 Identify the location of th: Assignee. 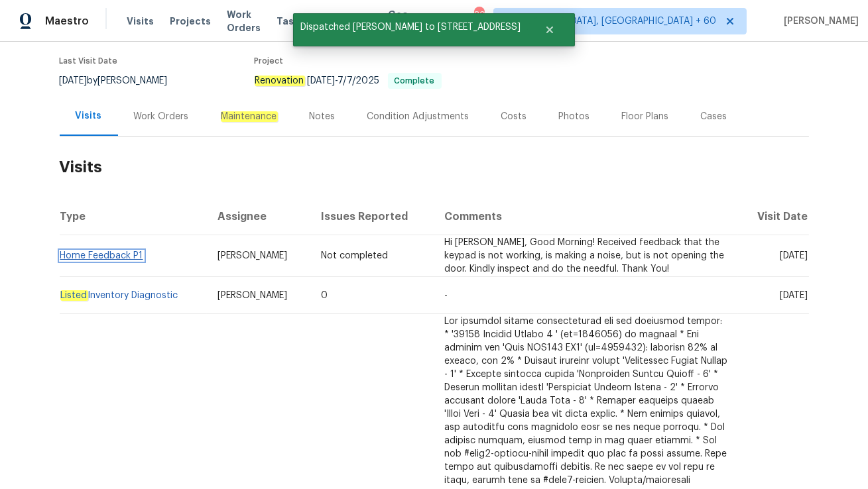
(259, 217).